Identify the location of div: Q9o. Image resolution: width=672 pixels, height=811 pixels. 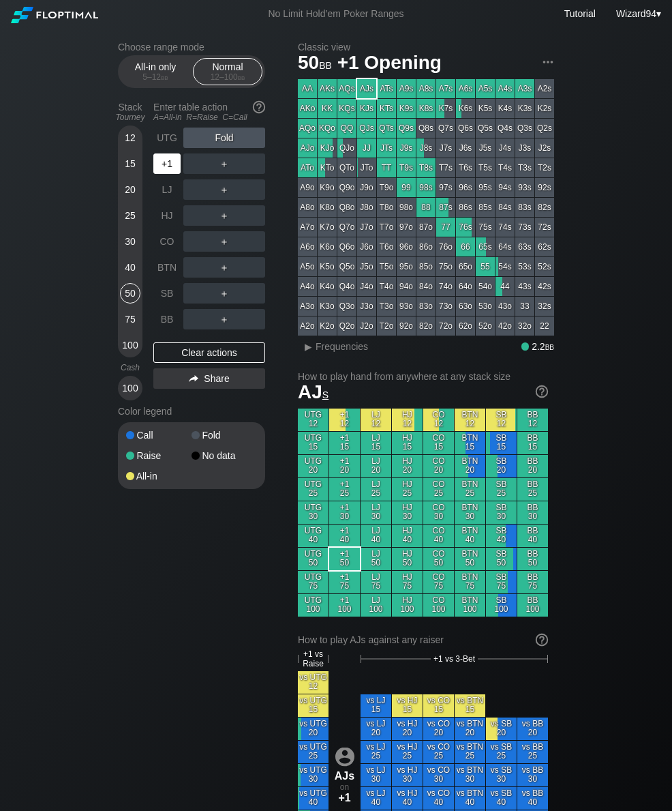
(347, 187).